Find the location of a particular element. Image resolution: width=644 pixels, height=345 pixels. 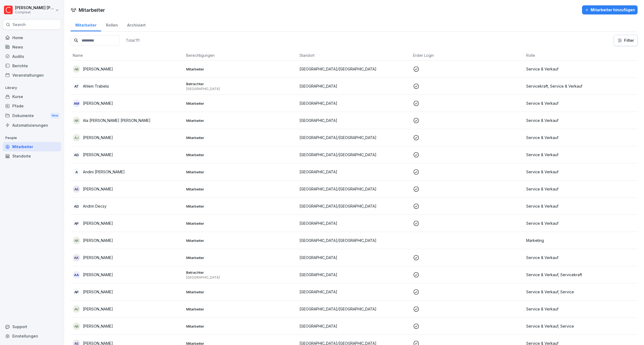

div: AK is located at coordinates (76, 258).